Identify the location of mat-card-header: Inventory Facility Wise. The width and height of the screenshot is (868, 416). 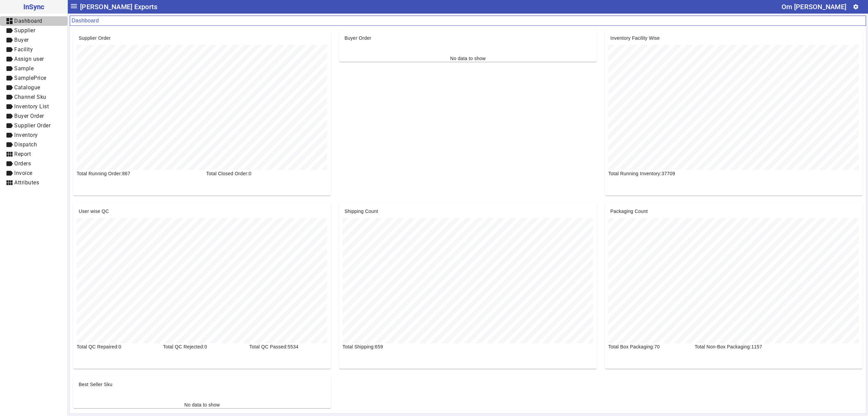
(734, 35).